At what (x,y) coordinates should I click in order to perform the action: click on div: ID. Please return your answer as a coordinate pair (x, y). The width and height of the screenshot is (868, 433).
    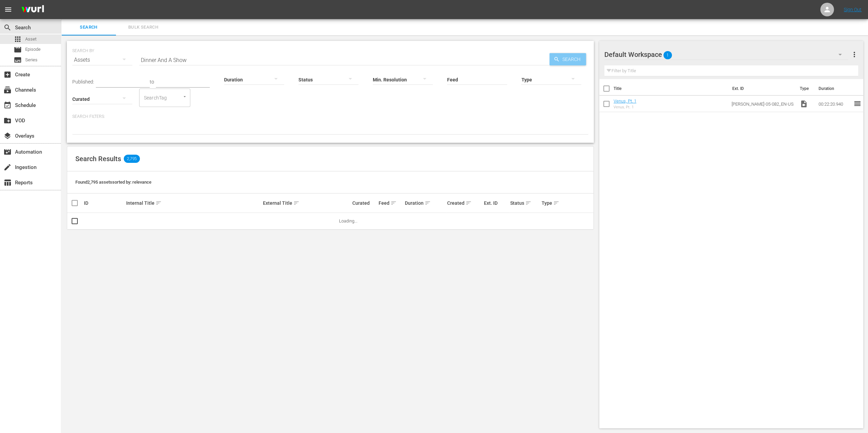
    Looking at the image, I should click on (104, 203).